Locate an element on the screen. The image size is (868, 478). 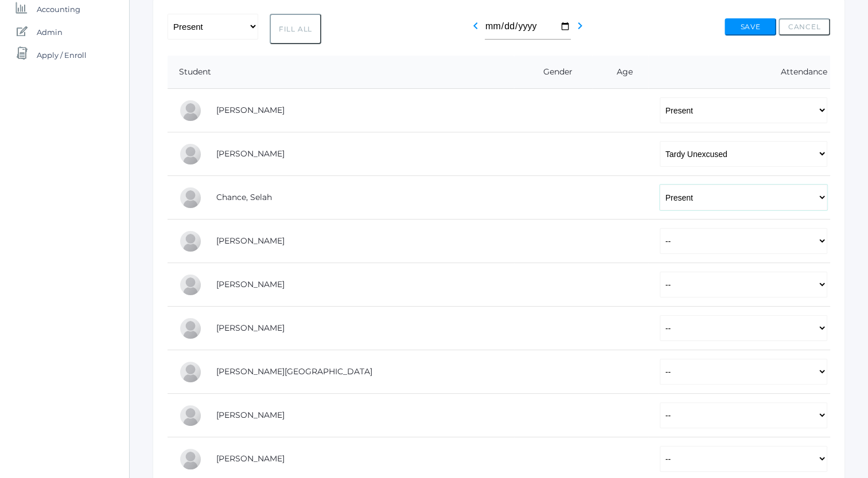
div: Josey Baker is located at coordinates (190, 111).